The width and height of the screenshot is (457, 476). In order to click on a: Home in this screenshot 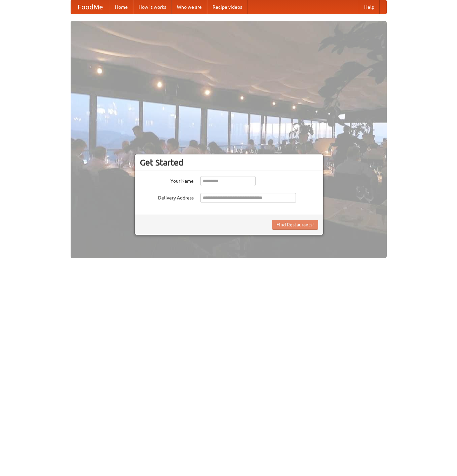, I will do `click(121, 7)`.